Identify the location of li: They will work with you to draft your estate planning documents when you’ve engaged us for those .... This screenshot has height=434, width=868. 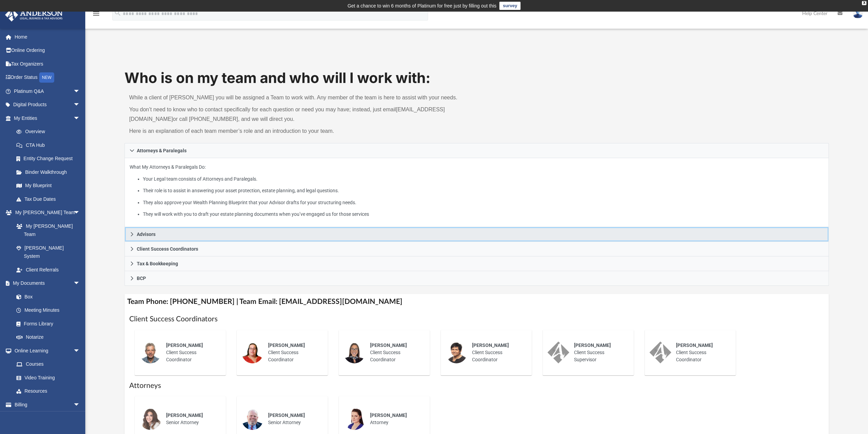
(483, 214).